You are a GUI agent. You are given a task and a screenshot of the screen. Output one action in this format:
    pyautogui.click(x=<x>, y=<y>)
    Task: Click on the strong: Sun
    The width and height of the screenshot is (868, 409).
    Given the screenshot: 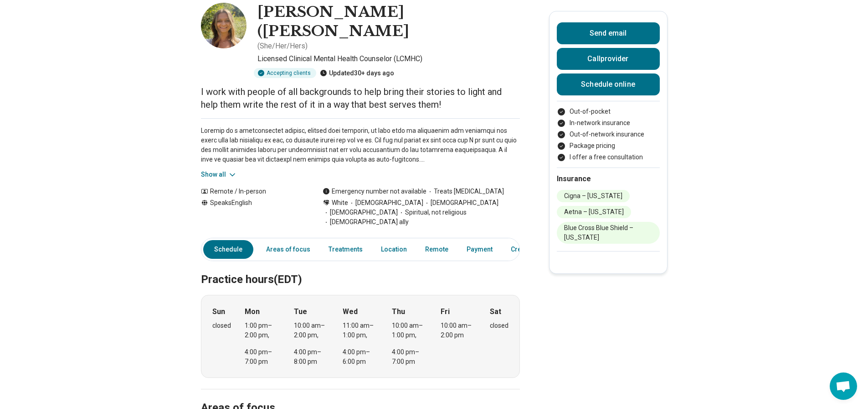 What is the action you would take?
    pyautogui.click(x=219, y=311)
    